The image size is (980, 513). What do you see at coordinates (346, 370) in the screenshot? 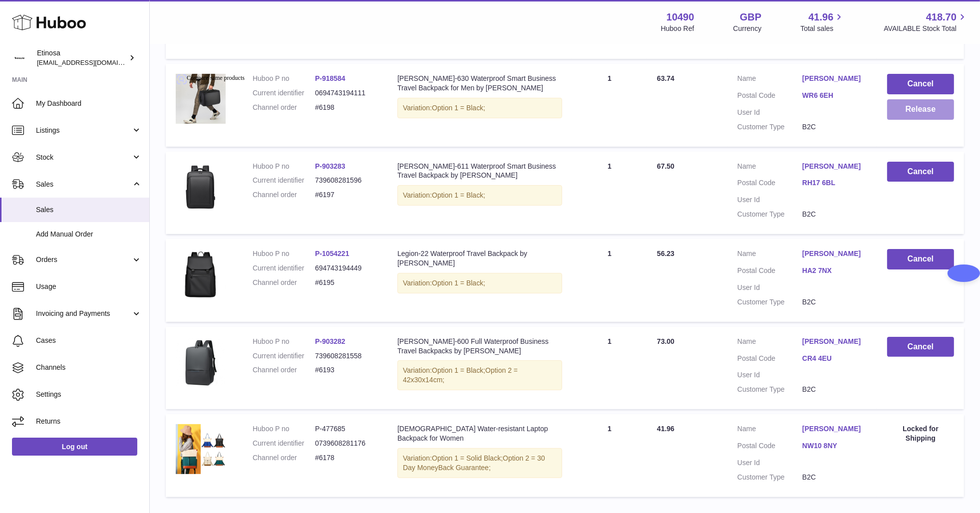
I see `dd: #6193` at bounding box center [346, 370].